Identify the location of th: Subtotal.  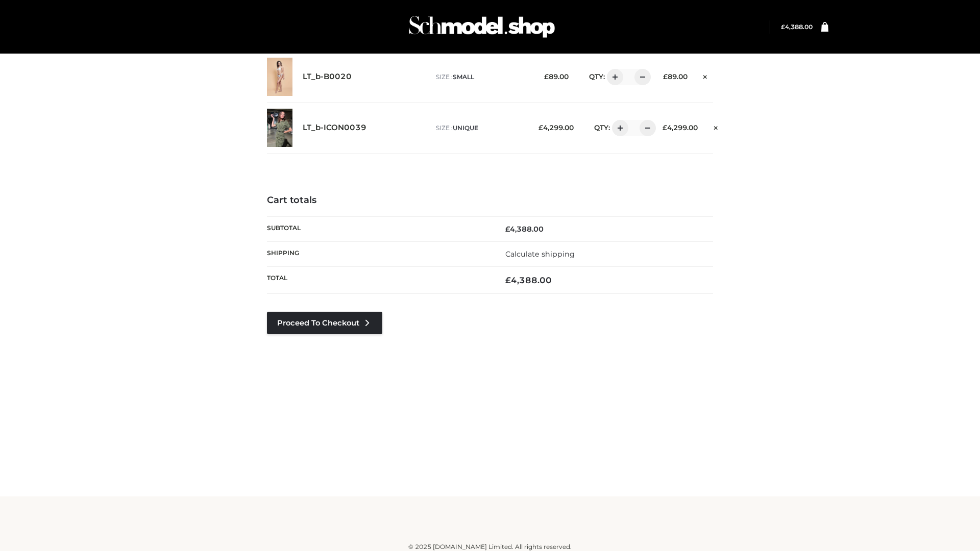
(378, 229).